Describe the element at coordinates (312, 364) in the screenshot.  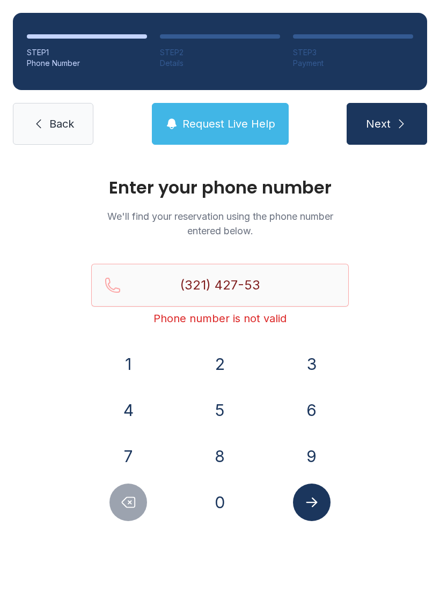
I see `button: 3` at that location.